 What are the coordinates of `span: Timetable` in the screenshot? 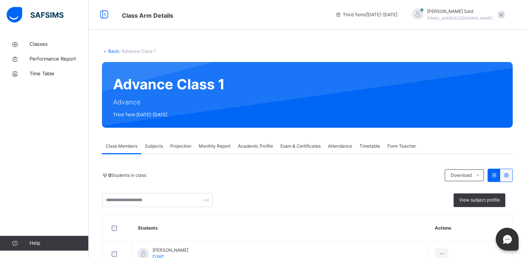 It's located at (370, 146).